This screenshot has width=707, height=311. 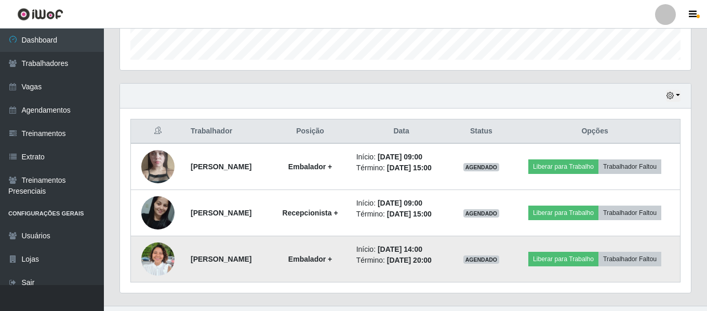 What do you see at coordinates (595, 131) in the screenshot?
I see `th: Opções` at bounding box center [595, 131].